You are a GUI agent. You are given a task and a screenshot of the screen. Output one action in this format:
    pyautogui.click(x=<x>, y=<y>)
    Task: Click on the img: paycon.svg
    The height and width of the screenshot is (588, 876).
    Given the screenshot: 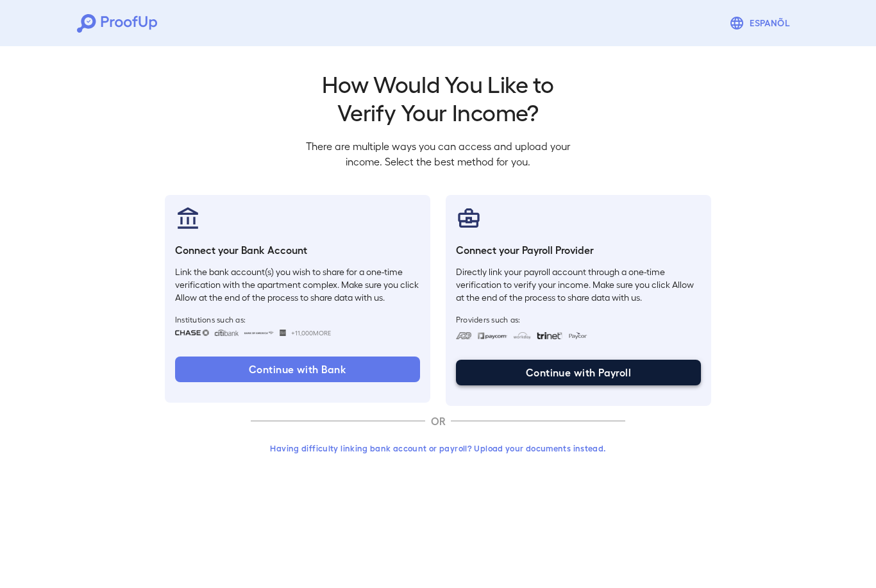 What is the action you would take?
    pyautogui.click(x=577, y=335)
    